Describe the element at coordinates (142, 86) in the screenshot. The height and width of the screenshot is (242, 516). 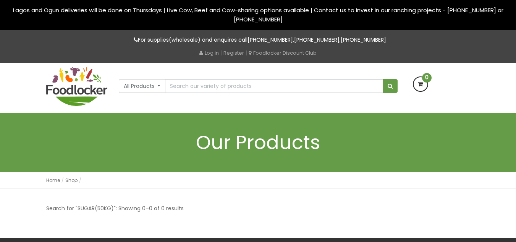
I see `button: All Products` at that location.